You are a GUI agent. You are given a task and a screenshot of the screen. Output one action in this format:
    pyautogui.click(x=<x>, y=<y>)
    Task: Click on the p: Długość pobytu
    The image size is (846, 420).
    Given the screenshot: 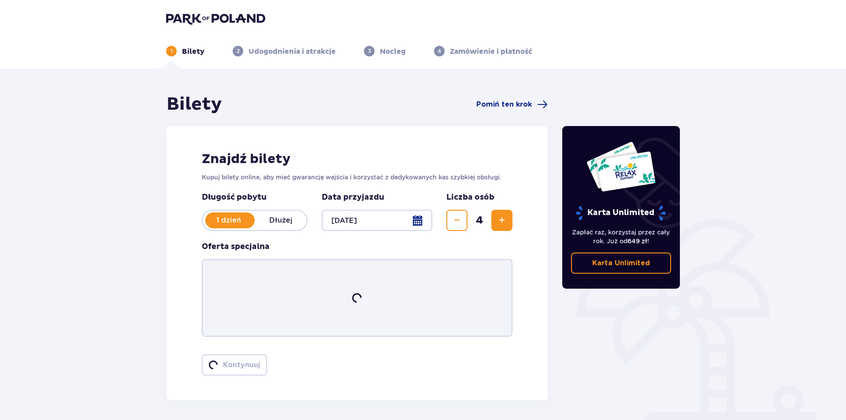 What is the action you would take?
    pyautogui.click(x=255, y=197)
    